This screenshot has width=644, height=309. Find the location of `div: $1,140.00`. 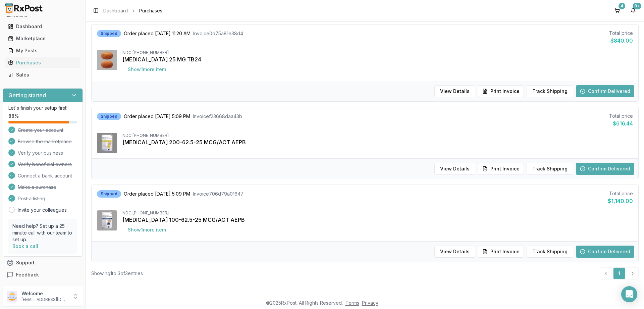

div: $1,140.00 is located at coordinates (620, 201).